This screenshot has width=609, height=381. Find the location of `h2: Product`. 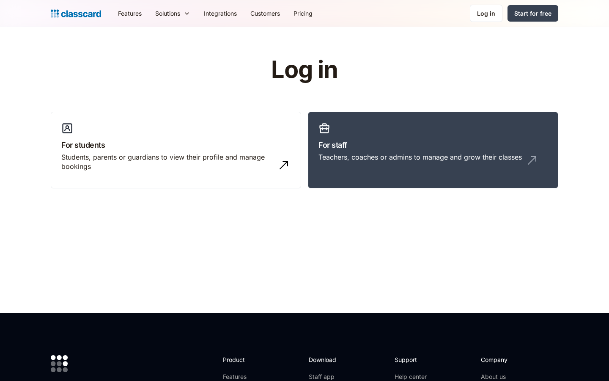

h2: Product is located at coordinates (245, 359).